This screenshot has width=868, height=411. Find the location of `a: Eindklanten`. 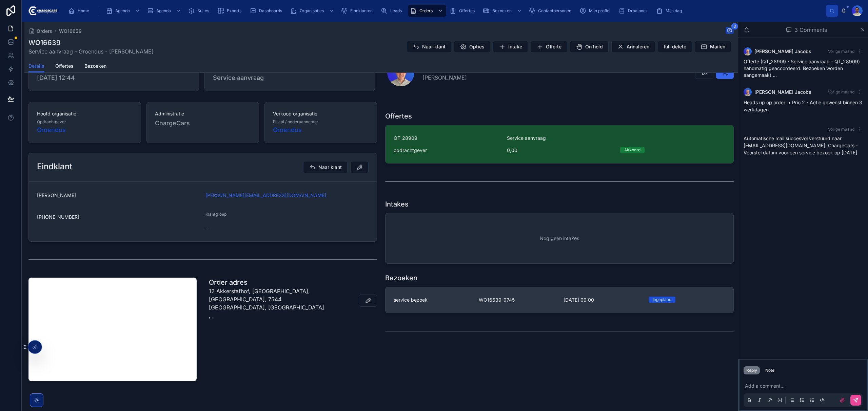

a: Eindklanten is located at coordinates (358, 11).